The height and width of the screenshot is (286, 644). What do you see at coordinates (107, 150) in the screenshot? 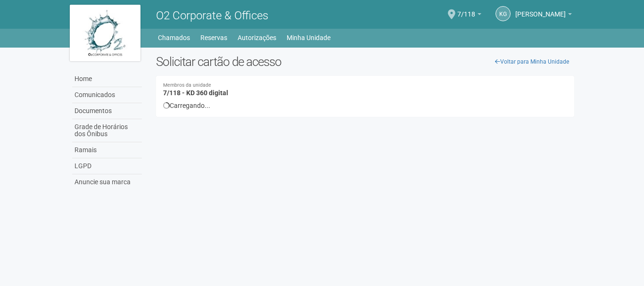
I see `a: Ramais` at bounding box center [107, 150].